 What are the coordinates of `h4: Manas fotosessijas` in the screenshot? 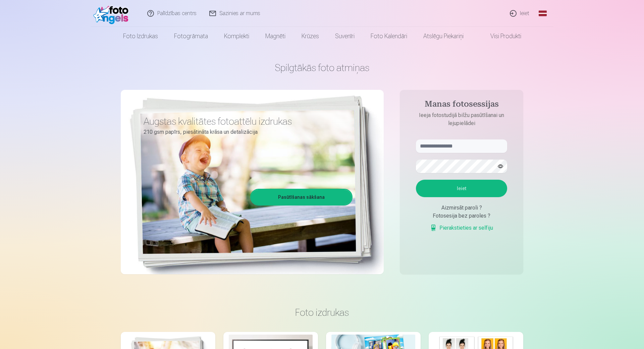 It's located at (462, 105).